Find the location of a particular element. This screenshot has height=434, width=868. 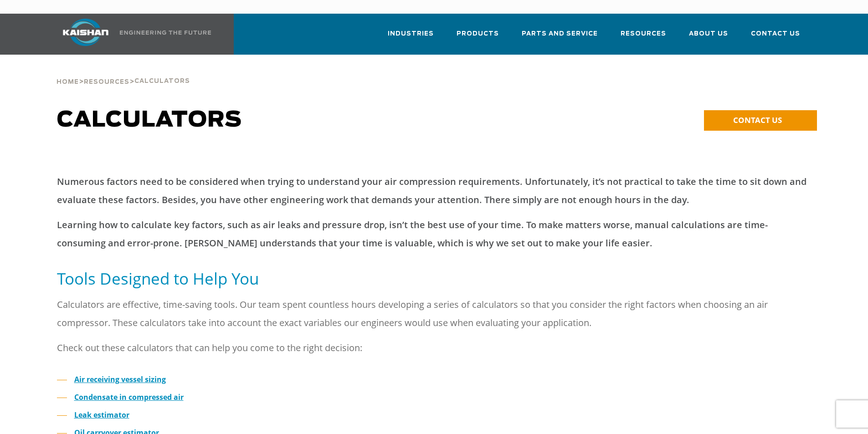

a: Condensate in compressed air is located at coordinates (129, 397).